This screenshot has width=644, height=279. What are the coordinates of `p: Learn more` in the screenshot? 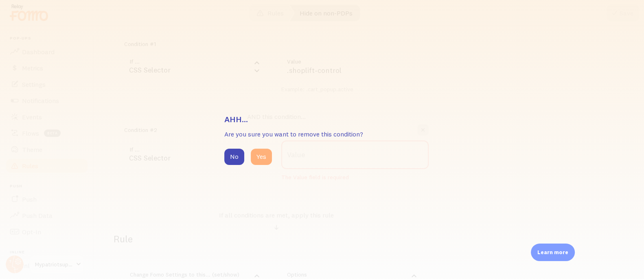 It's located at (553, 252).